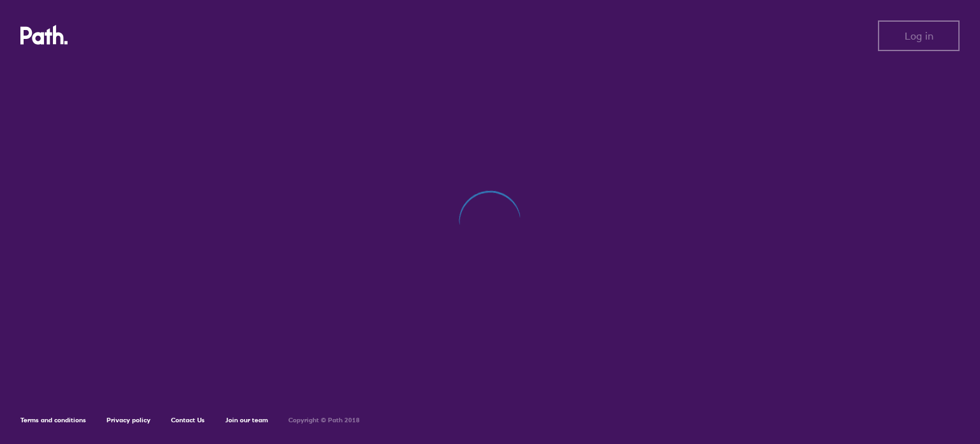 This screenshot has width=980, height=444. I want to click on a: Contact Us, so click(188, 420).